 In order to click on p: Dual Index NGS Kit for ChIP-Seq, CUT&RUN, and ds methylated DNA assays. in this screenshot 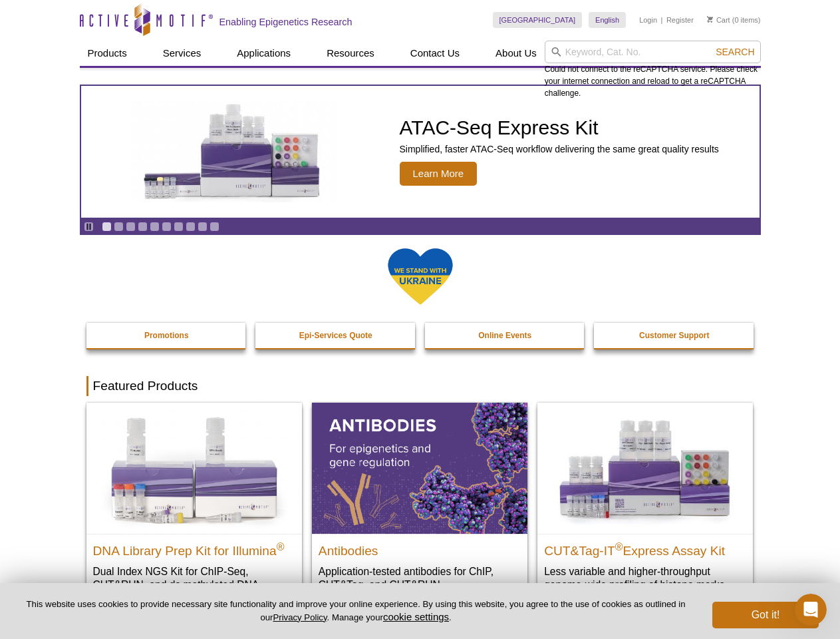, I will do `click(194, 584)`.